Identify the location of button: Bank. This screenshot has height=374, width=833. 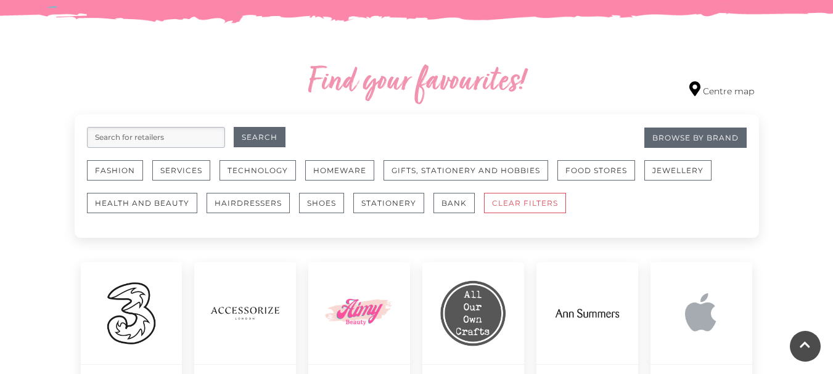
(454, 203).